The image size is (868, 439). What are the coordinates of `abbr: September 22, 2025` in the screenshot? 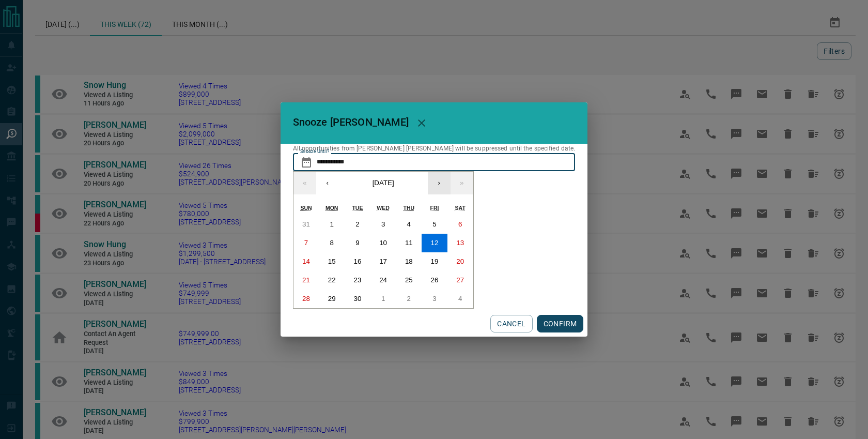 It's located at (332, 280).